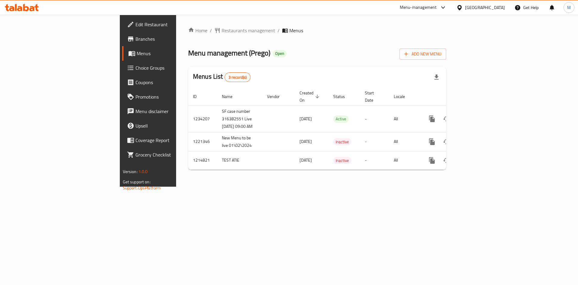 The image size is (578, 285). Describe the element at coordinates (280, 53) in the screenshot. I see `span: Open` at that location.